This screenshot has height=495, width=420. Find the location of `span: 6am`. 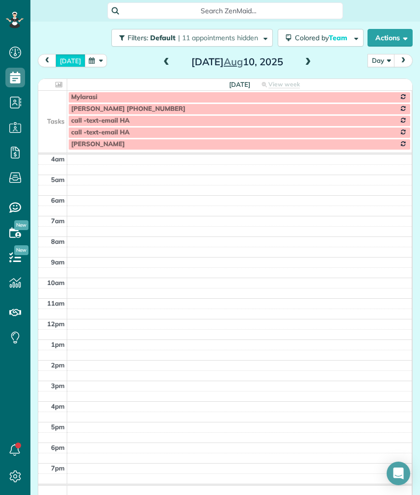

span: 6am is located at coordinates (58, 200).